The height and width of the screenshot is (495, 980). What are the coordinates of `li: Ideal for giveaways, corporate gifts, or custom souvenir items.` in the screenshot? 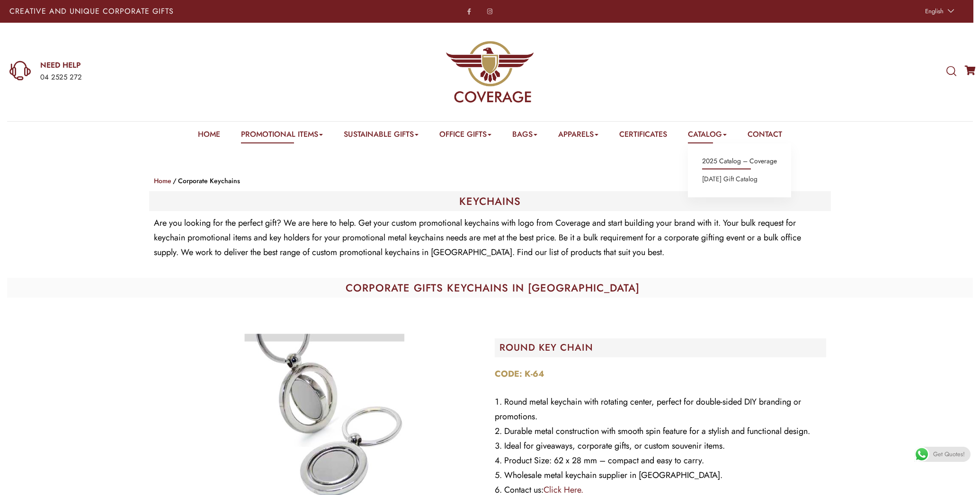 It's located at (660, 446).